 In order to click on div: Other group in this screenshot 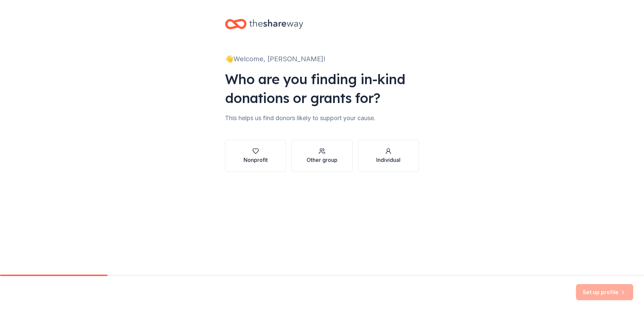, I will do `click(322, 160)`.